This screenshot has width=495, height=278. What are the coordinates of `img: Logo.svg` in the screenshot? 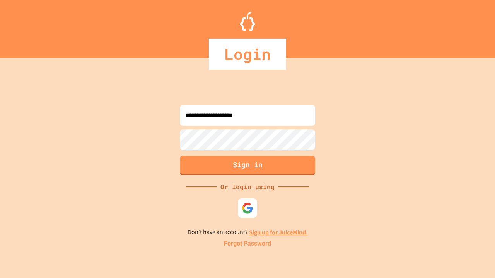 It's located at (247, 21).